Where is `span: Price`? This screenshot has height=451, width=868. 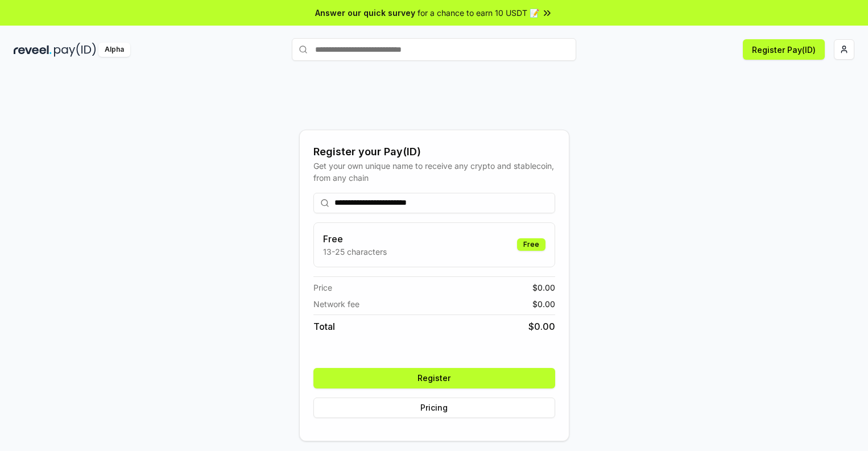 span: Price is located at coordinates (322, 287).